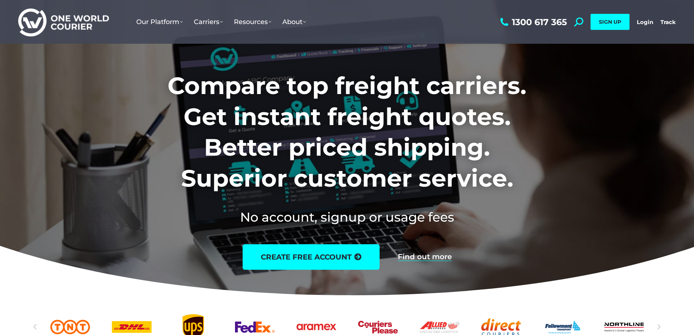 The image size is (694, 335). I want to click on img: One World Courier, so click(63, 22).